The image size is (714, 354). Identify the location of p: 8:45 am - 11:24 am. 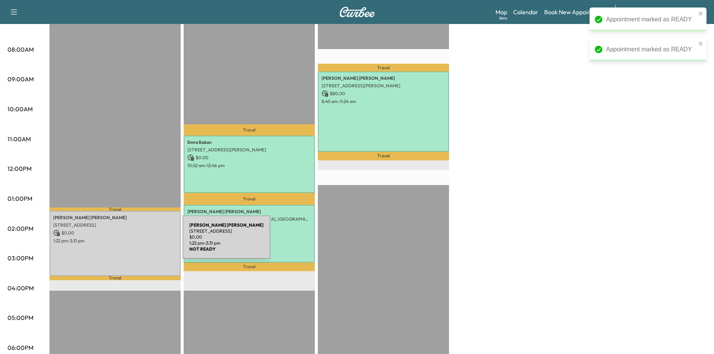
(383, 102).